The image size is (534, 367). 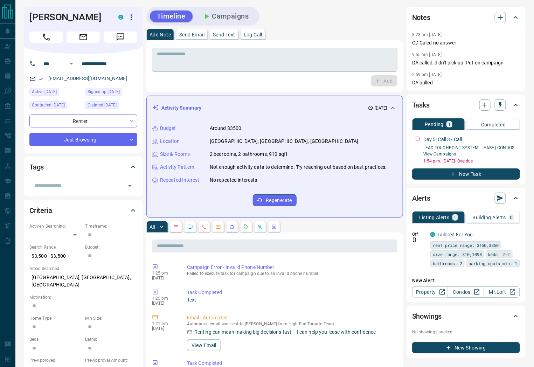 What do you see at coordinates (177, 167) in the screenshot?
I see `p: Activity Pattern` at bounding box center [177, 167].